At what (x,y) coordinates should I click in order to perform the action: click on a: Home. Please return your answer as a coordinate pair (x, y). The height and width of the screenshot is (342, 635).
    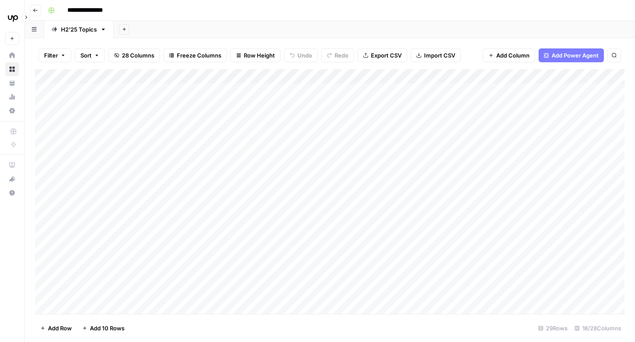
    Looking at the image, I should click on (12, 55).